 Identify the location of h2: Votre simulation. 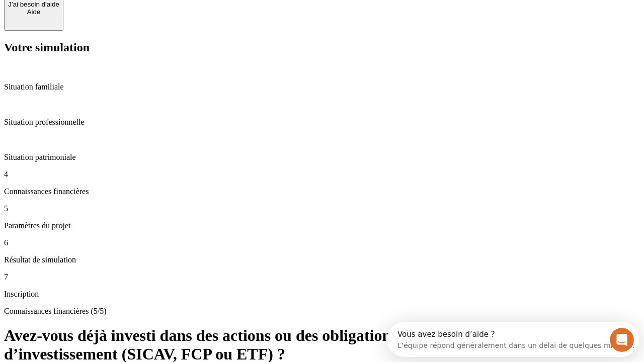
(322, 47).